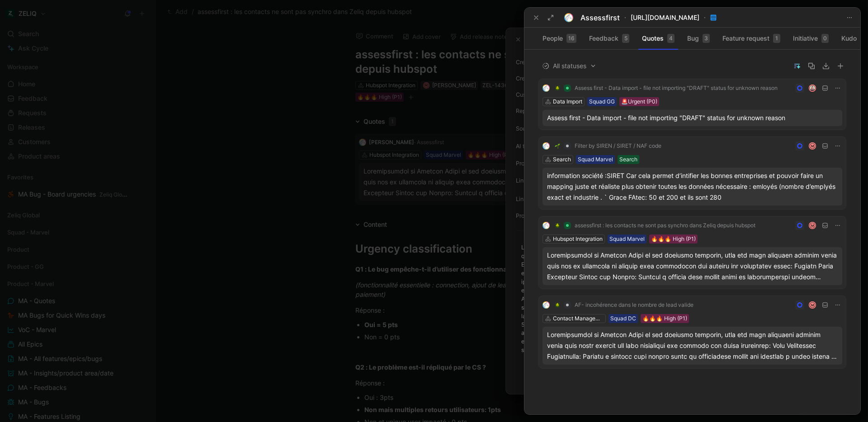 The width and height of the screenshot is (868, 422). I want to click on button: Feature request, so click(751, 39).